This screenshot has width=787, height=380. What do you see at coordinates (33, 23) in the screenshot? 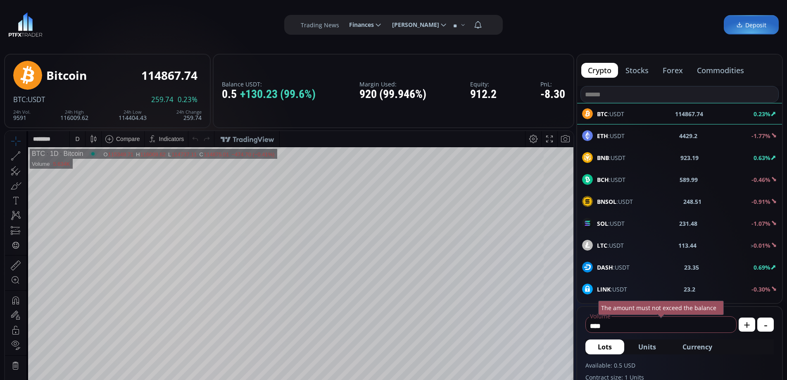
I see `div: BTC` at bounding box center [33, 23].